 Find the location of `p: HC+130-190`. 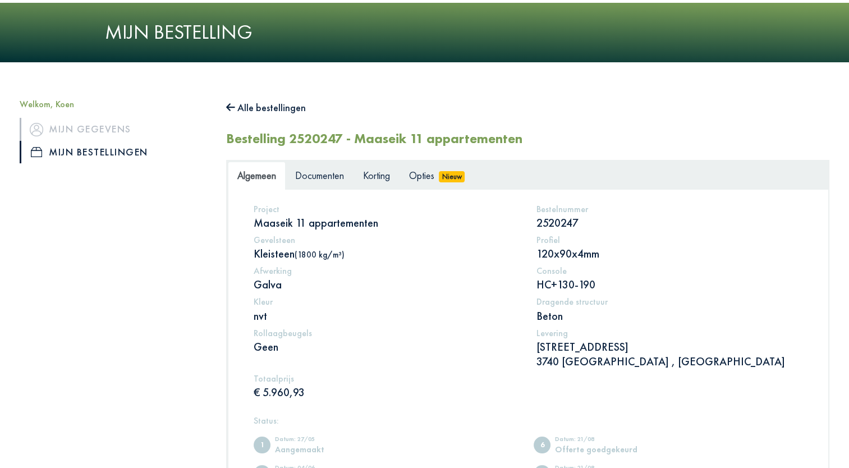

p: HC+130-190 is located at coordinates (669, 284).